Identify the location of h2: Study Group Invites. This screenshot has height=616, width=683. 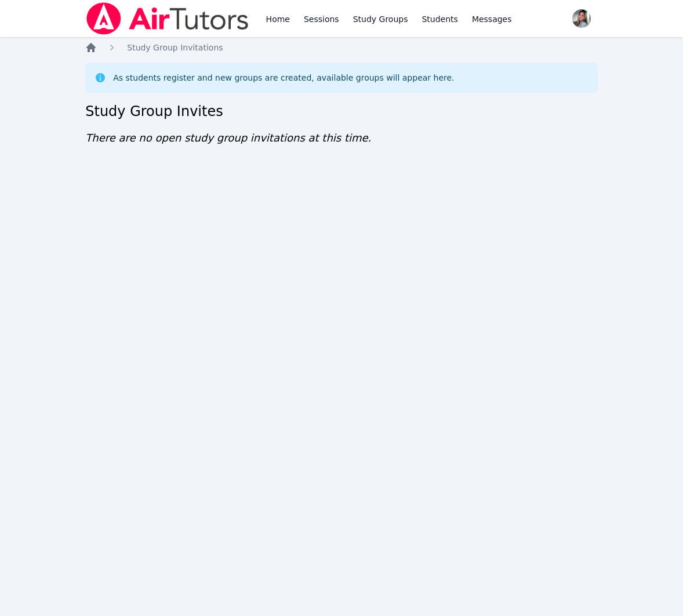
(342, 111).